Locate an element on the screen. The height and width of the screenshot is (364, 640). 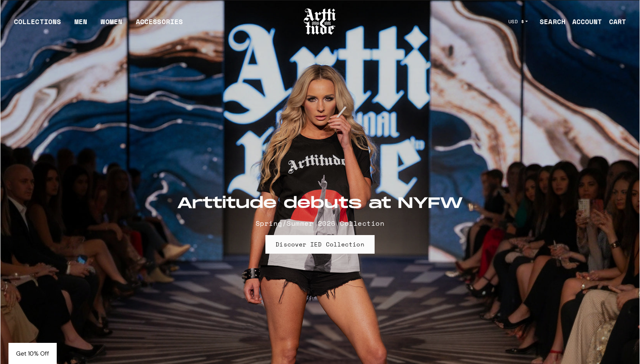
button: USD $ is located at coordinates (518, 21).